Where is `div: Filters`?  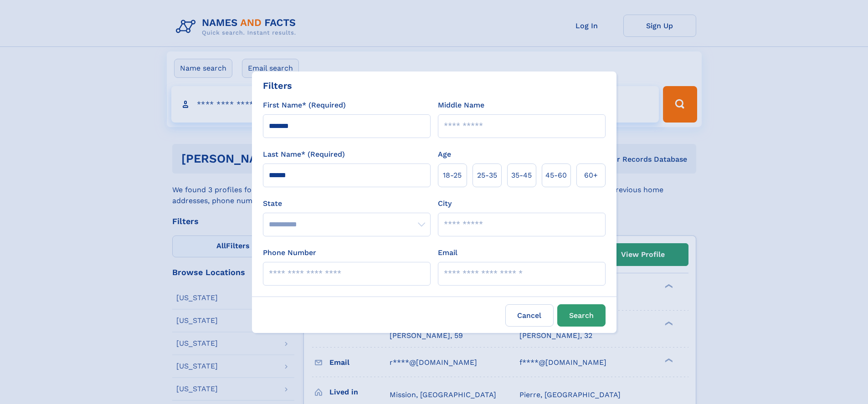
div: Filters is located at coordinates (278, 86).